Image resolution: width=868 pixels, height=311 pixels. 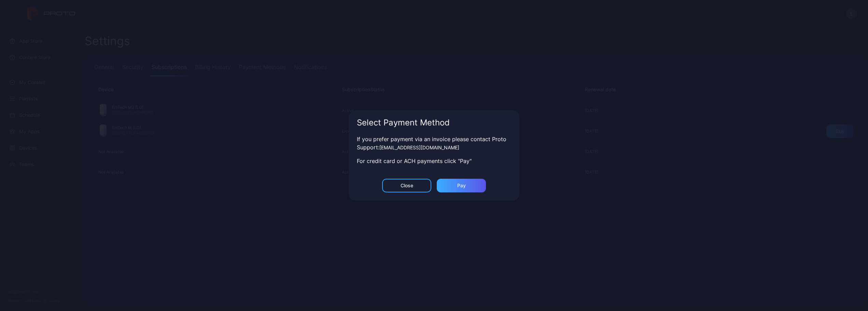 I want to click on div: Select Payment Method, so click(x=434, y=123).